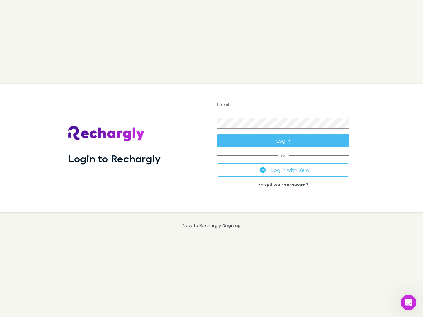  Describe the element at coordinates (283, 155) in the screenshot. I see `span: or` at that location.